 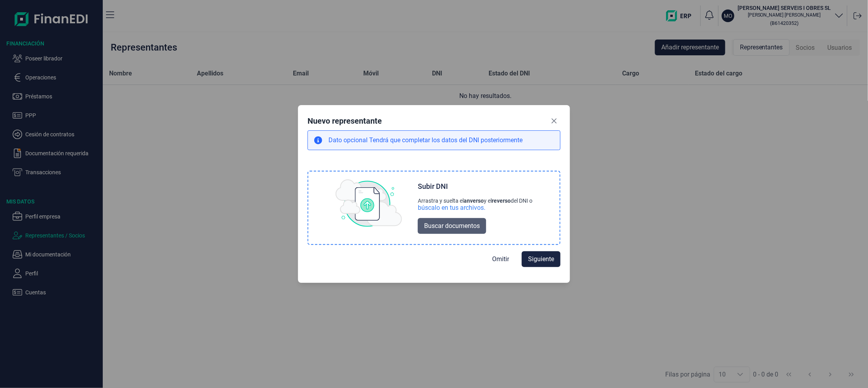 What do you see at coordinates (369, 203) in the screenshot?
I see `img: upload img` at bounding box center [369, 203].